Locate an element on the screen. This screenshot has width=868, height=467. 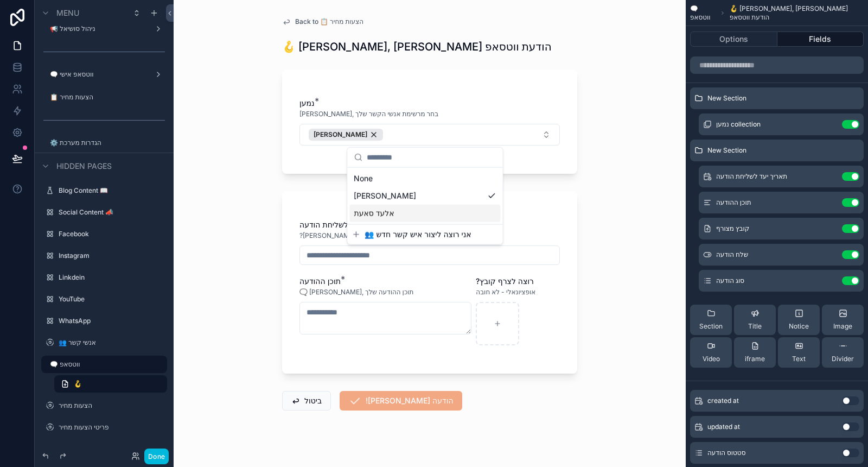
button: Done is located at coordinates (156, 456).